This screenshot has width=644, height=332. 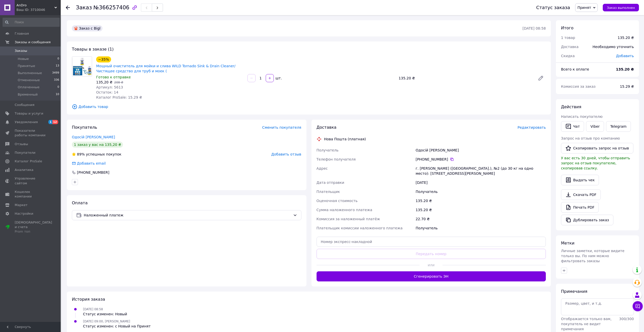 What do you see at coordinates (166, 69) in the screenshot?
I see `a: Мощный очиститель для мойки и слива WILD Tornado Sink & Drain Cleaner/Чистящее средство для труб ...` at bounding box center [166, 69].